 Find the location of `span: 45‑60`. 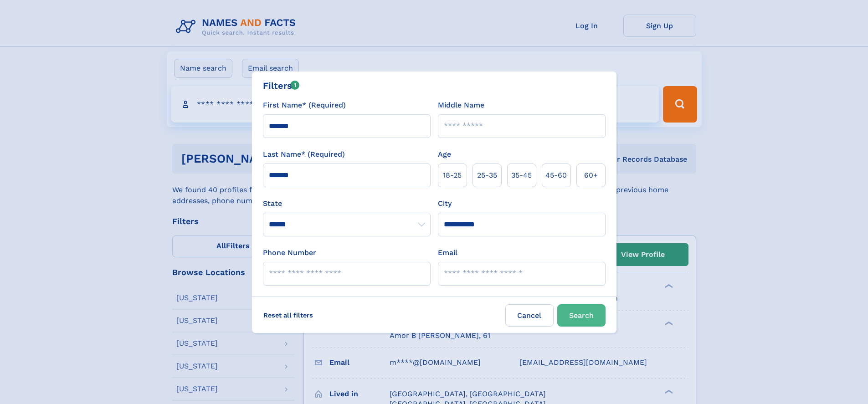

span: 45‑60 is located at coordinates (556, 176).